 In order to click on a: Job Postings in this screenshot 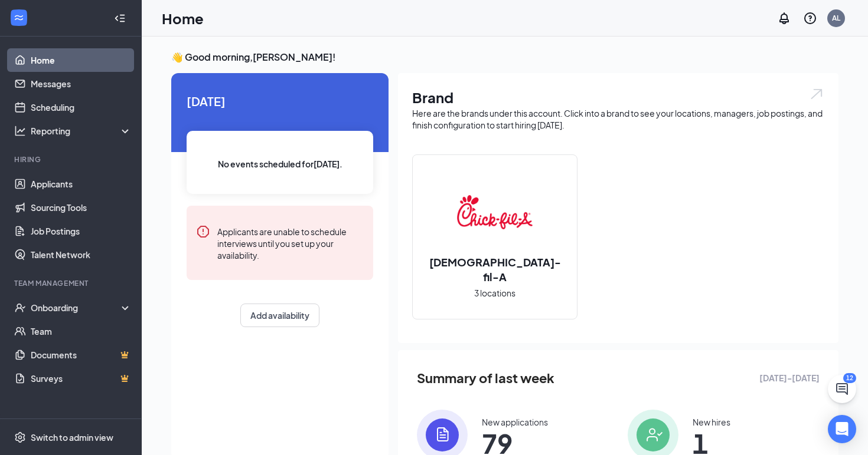, I will do `click(81, 231)`.